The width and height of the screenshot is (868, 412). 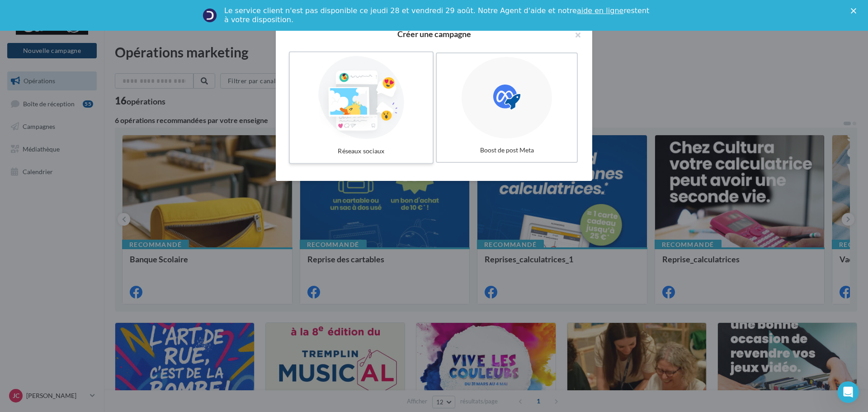 What do you see at coordinates (600, 10) in the screenshot?
I see `a: aide en ligne` at bounding box center [600, 10].